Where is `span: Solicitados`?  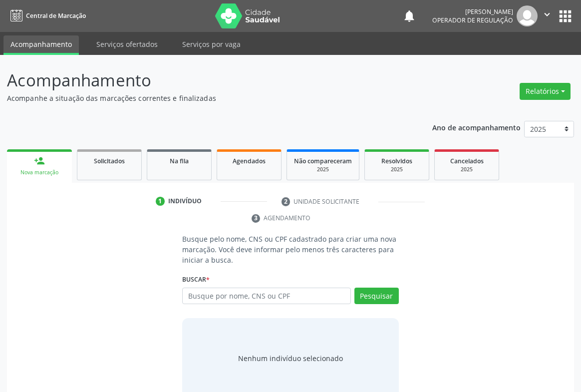
span: Solicitados is located at coordinates (109, 161).